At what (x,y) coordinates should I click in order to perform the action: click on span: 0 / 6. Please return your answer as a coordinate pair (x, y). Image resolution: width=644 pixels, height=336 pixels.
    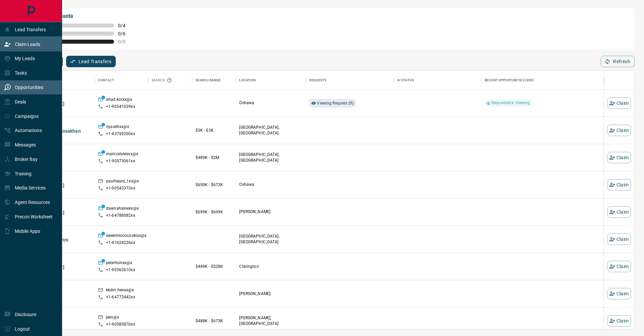
    Looking at the image, I should click on (126, 34).